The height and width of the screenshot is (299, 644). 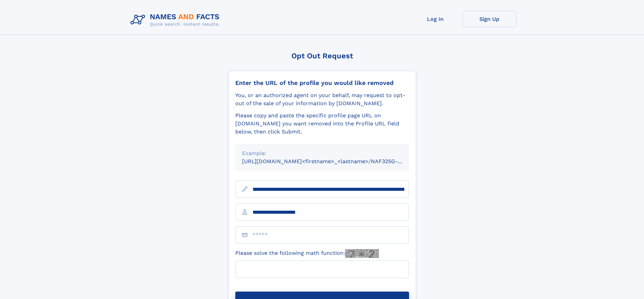 I want to click on img: Logo Names and Facts, so click(x=176, y=20).